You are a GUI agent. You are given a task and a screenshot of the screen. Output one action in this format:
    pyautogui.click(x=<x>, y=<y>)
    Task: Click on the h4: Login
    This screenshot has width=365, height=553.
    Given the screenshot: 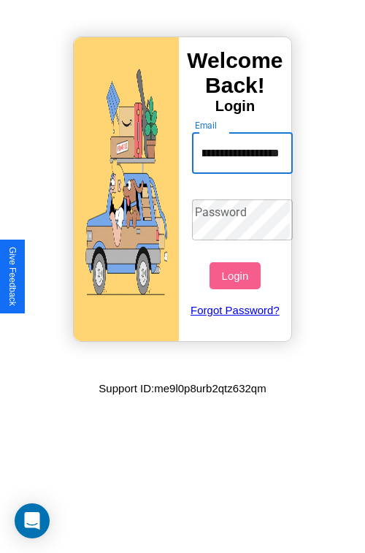 What is the action you would take?
    pyautogui.click(x=235, y=106)
    